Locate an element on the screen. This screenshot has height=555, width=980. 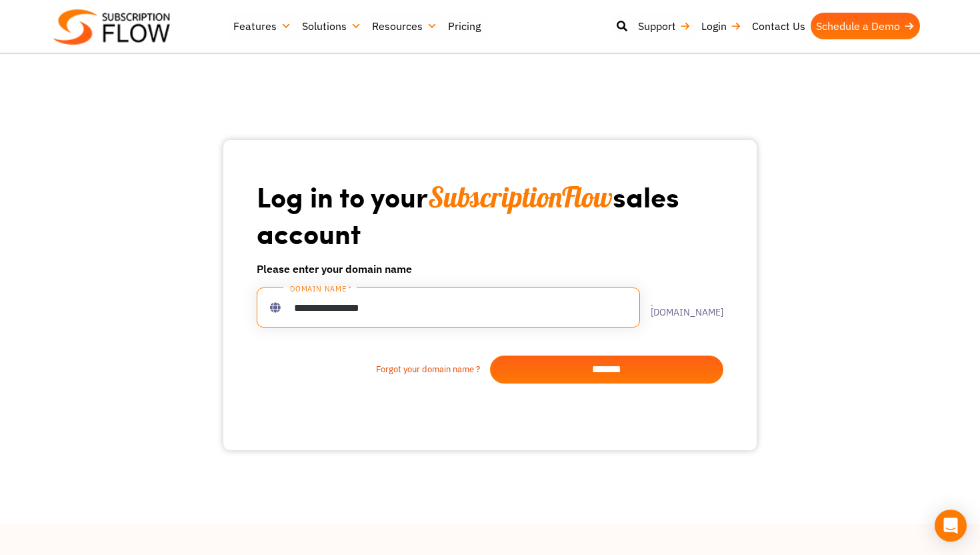
a: Forgot your domain name ? is located at coordinates (374, 370).